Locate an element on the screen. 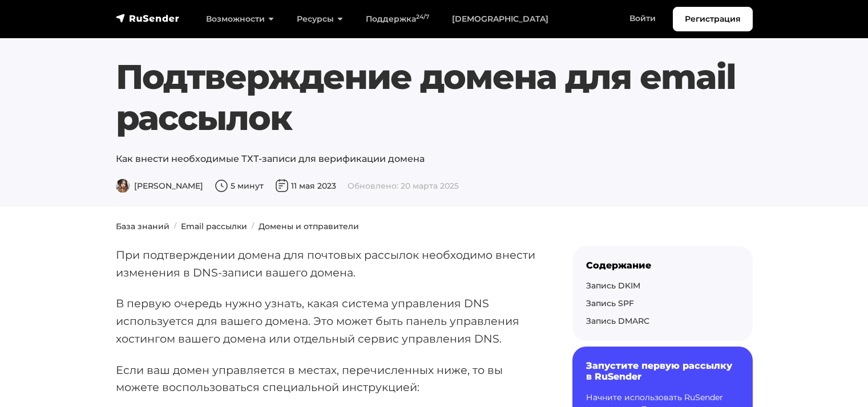 The width and height of the screenshot is (868, 407). a: Ресурсы is located at coordinates (320, 18).